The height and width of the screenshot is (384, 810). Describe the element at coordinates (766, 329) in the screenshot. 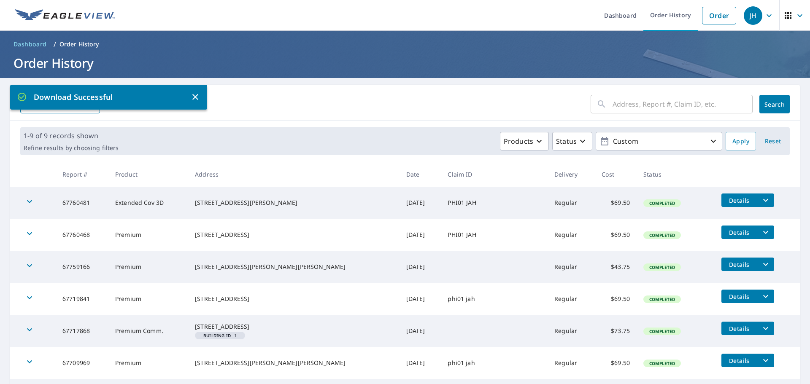

I see `button: filesDropdownBtn-67717868` at that location.